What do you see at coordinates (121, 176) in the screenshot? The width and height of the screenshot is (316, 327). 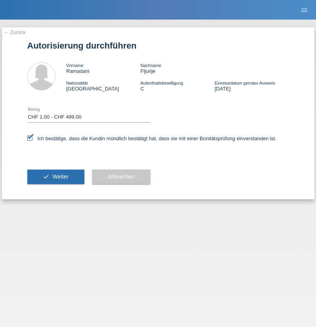 I see `span: Abbrechen` at bounding box center [121, 176].